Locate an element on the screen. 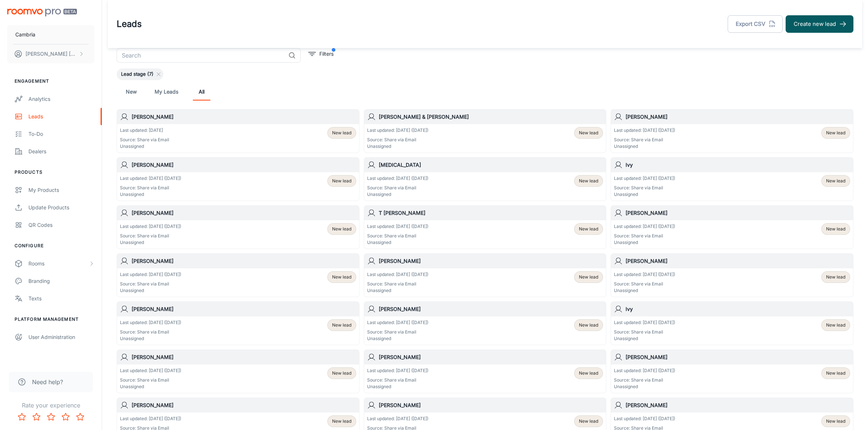 The height and width of the screenshot is (430, 868). span: Need help? is located at coordinates (47, 382).